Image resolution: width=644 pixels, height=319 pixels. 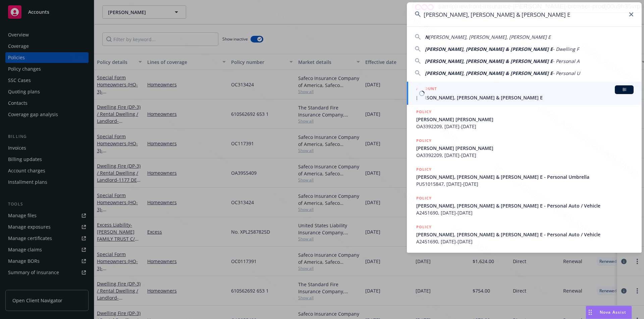 I want to click on span: - Dwelling F, so click(x=566, y=49).